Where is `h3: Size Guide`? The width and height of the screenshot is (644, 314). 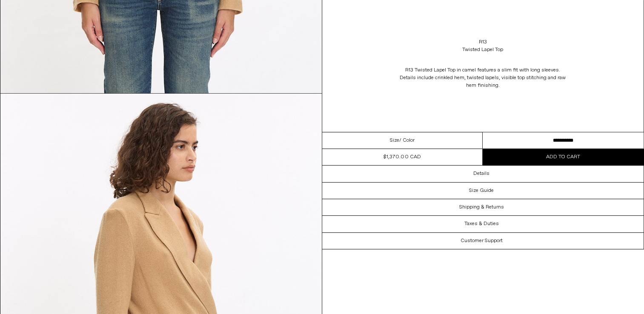
h3: Size Guide is located at coordinates (481, 191).